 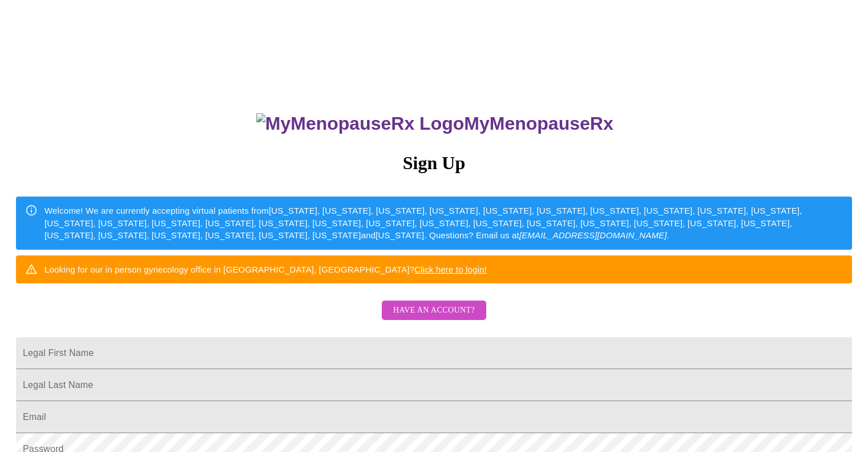 What do you see at coordinates (360, 124) in the screenshot?
I see `img: MyMenopauseRx Logo` at bounding box center [360, 124].